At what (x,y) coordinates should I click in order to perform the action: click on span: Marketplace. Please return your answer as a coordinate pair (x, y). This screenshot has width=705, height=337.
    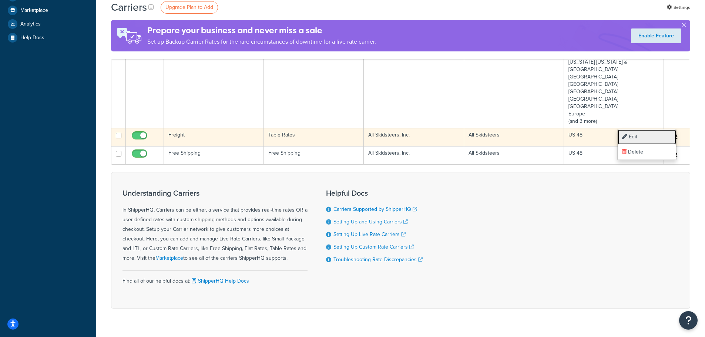
    Looking at the image, I should click on (34, 10).